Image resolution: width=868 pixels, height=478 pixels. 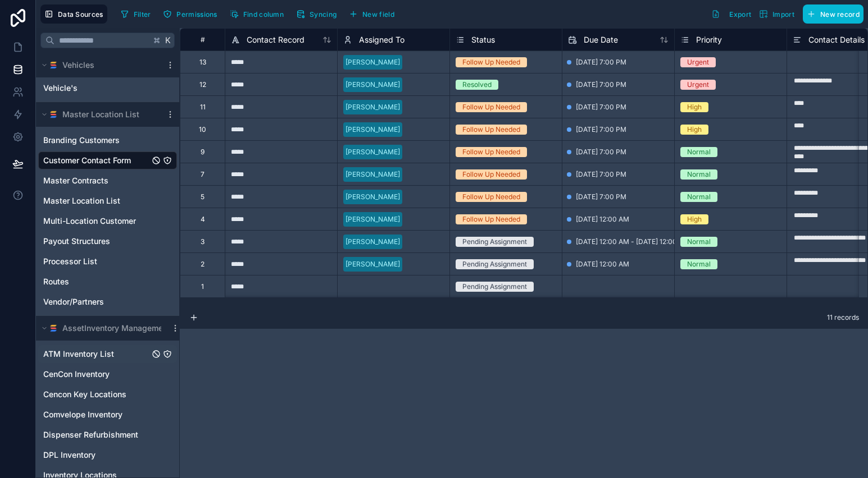 I want to click on span: Filter, so click(x=142, y=14).